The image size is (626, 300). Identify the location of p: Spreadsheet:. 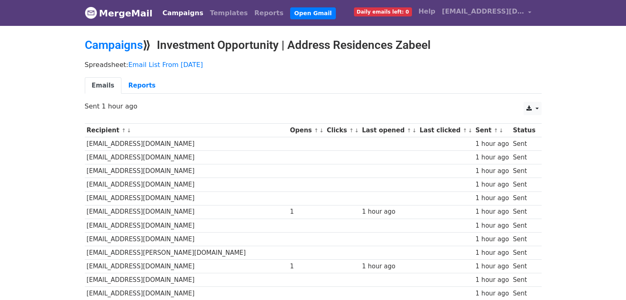
(313, 65).